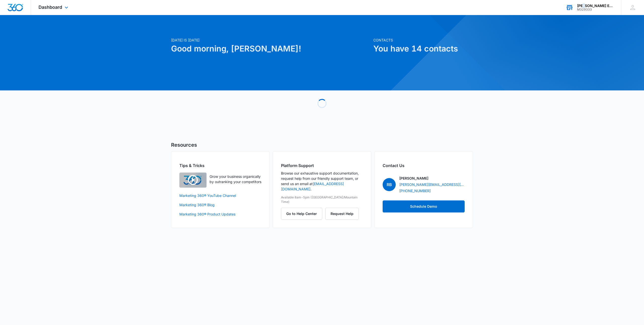  Describe the element at coordinates (423, 166) in the screenshot. I see `h2: Contact Us` at that location.